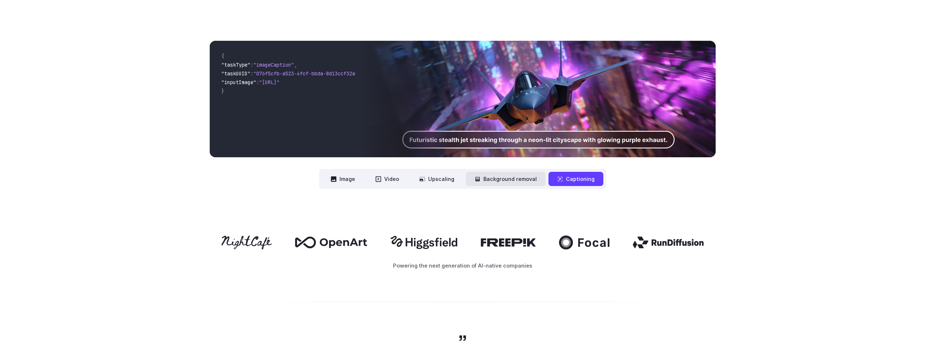  What do you see at coordinates (506, 178) in the screenshot?
I see `button: Background removal` at bounding box center [506, 178].